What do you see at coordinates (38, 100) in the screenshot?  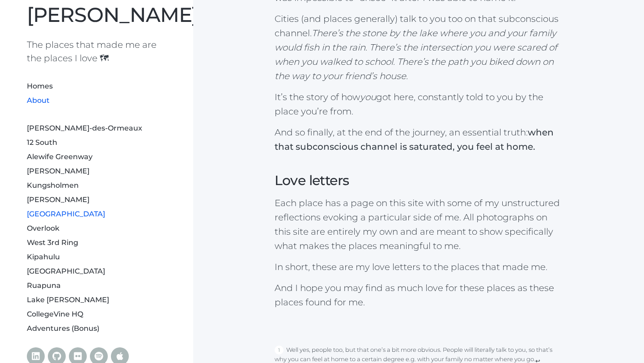 I see `a: About` at bounding box center [38, 100].